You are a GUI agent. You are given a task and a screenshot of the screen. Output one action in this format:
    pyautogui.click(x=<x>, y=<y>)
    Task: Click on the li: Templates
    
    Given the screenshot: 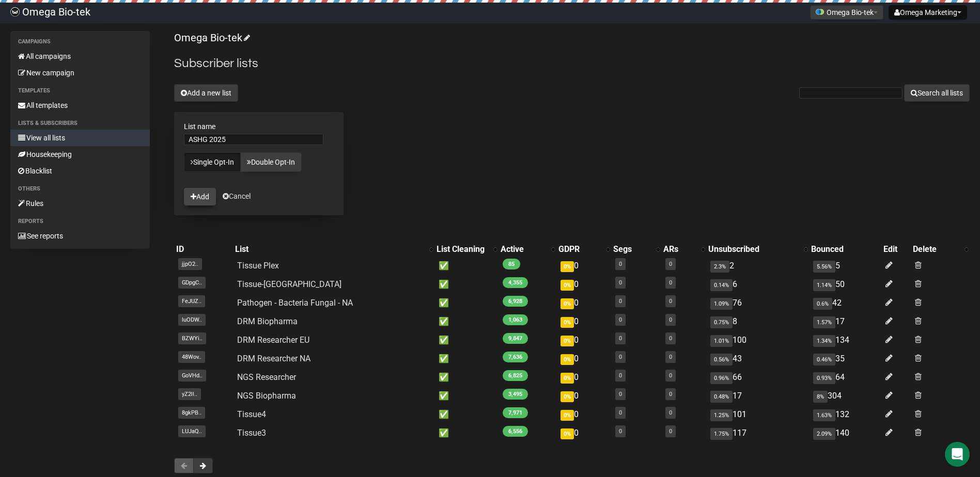 What is the action you would take?
    pyautogui.click(x=80, y=91)
    